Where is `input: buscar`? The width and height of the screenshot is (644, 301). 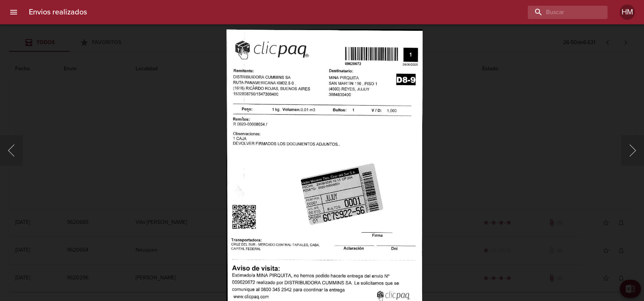
input: buscar is located at coordinates (561, 12).